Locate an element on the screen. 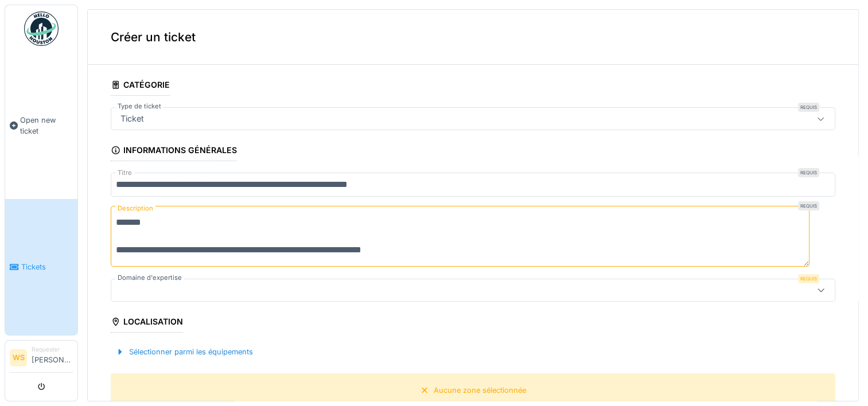  span: Open new ticket is located at coordinates (46, 125).